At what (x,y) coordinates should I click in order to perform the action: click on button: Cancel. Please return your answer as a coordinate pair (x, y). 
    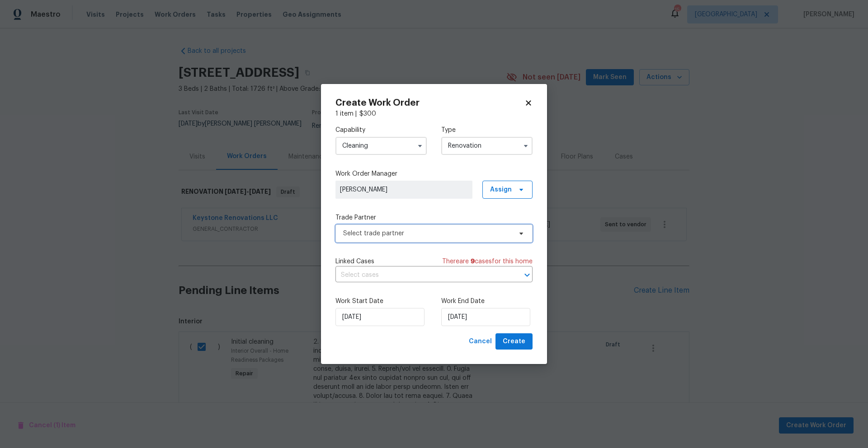
    Looking at the image, I should click on (480, 341).